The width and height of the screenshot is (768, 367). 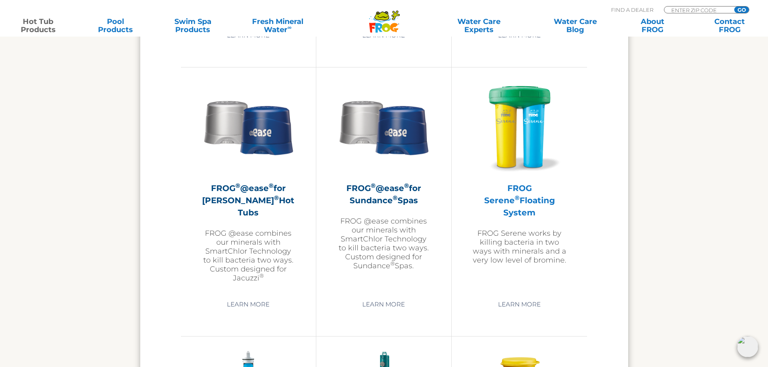 I want to click on input: Zip Code Form, so click(x=697, y=10).